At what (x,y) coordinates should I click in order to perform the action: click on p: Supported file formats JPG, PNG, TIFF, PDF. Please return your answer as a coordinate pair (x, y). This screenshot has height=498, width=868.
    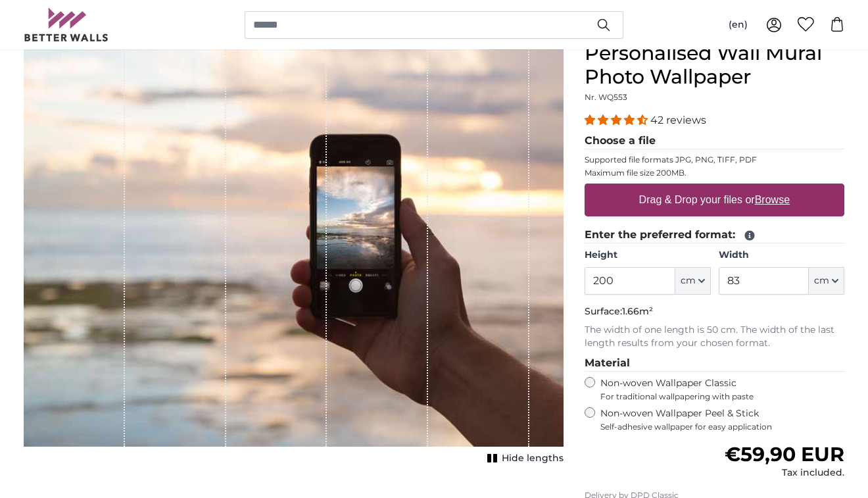
    Looking at the image, I should click on (714, 160).